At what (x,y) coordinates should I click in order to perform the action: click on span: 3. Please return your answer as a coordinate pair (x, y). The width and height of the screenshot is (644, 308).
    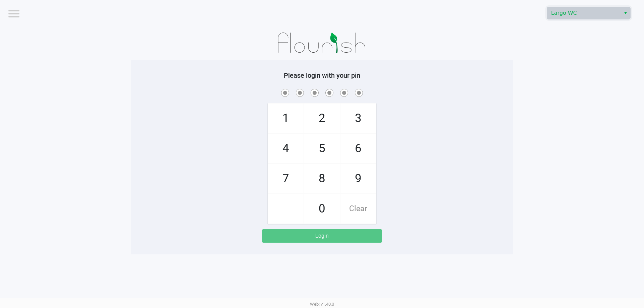
    Looking at the image, I should click on (358, 118).